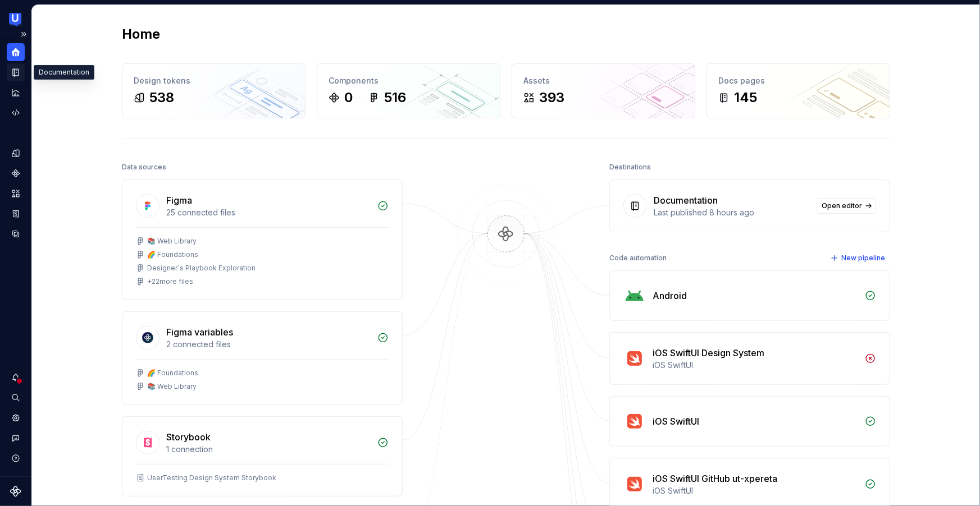  I want to click on a: Code automation, so click(16, 113).